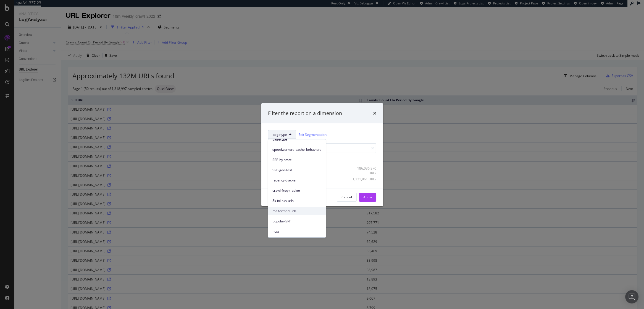 This screenshot has height=309, width=644. I want to click on div: modal, so click(322, 154).